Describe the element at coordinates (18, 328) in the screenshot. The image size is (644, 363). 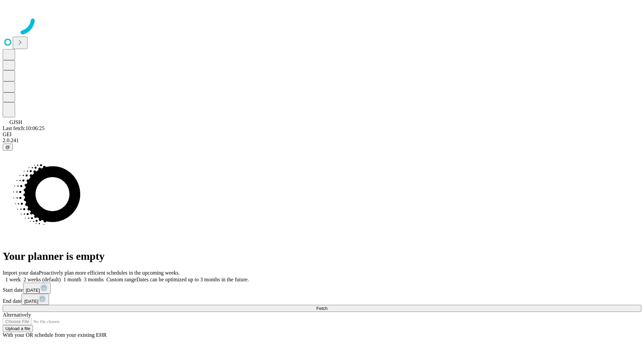
I see `button: Upload a file` at that location.